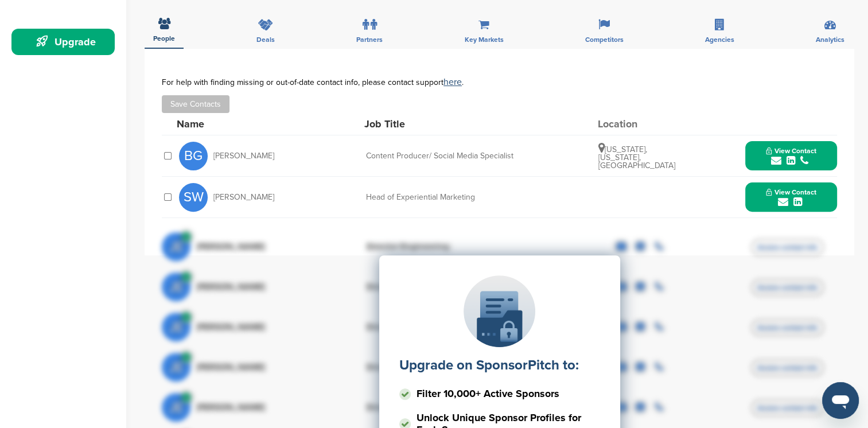  What do you see at coordinates (500, 394) in the screenshot?
I see `li: Filter 10,000+ Active Sponsors` at bounding box center [500, 394].